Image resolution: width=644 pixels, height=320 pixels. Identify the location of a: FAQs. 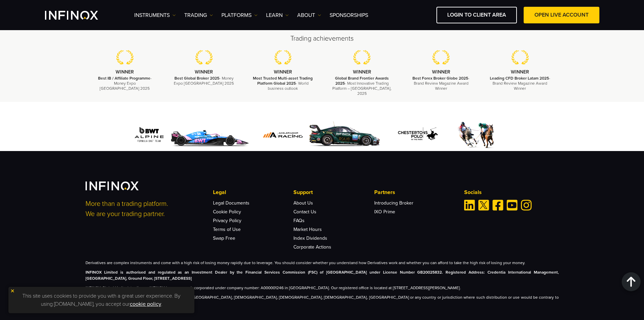
(299, 220).